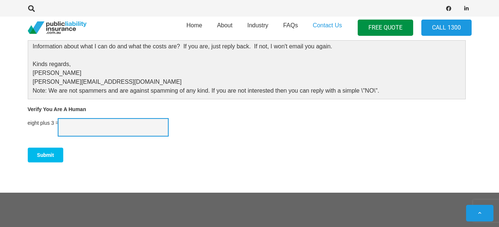 This screenshot has height=227, width=499. I want to click on a: LinkedIn, so click(466, 9).